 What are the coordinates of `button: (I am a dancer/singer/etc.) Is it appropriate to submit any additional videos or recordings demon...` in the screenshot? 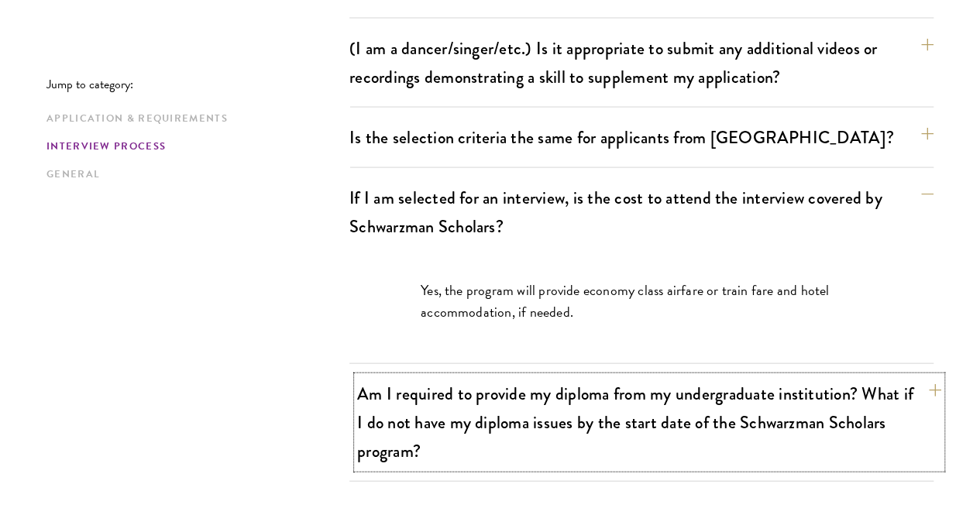 It's located at (641, 63).